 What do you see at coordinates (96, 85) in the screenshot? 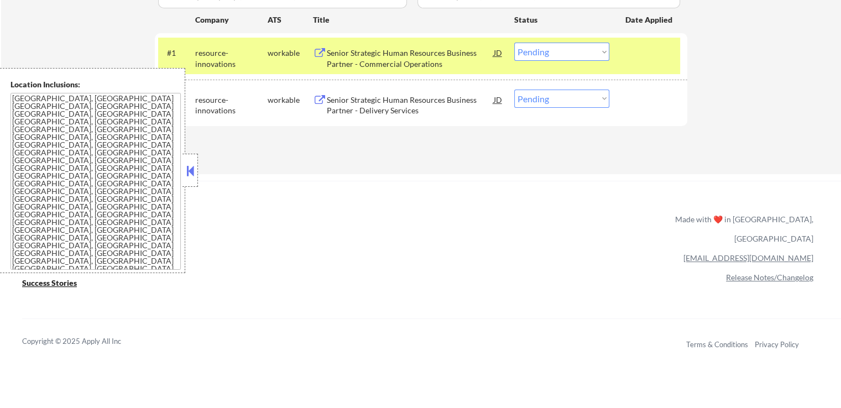
I see `div: Location Inclusions:` at bounding box center [96, 85].